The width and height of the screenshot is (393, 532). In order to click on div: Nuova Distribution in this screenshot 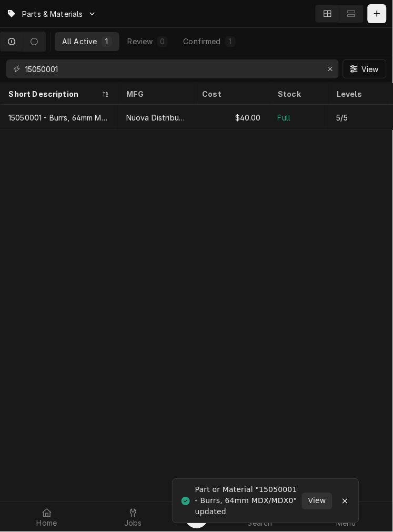, I will do `click(156, 117)`.